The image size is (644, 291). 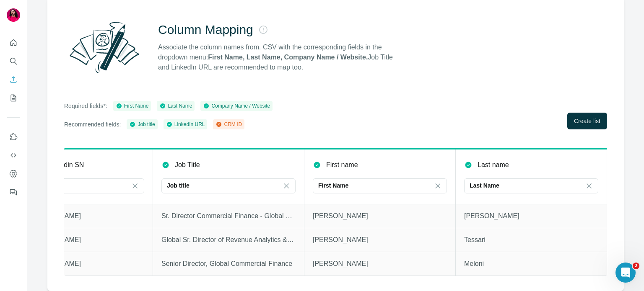 What do you see at coordinates (92, 124) in the screenshot?
I see `p: Recommended fields:` at bounding box center [92, 124].